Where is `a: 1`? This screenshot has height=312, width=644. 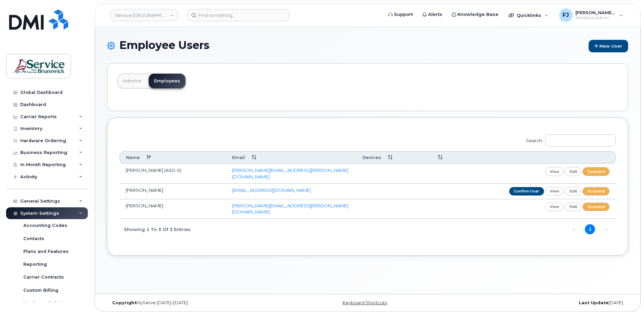 a: 1 is located at coordinates (590, 229).